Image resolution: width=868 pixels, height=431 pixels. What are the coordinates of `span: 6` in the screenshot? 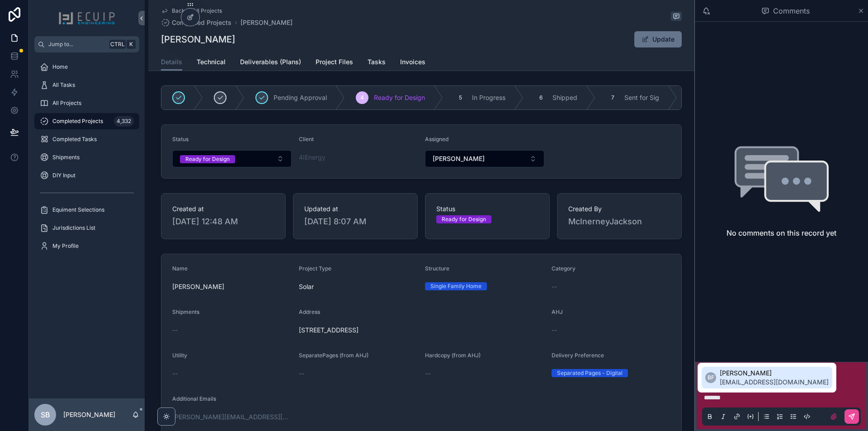 It's located at (541, 98).